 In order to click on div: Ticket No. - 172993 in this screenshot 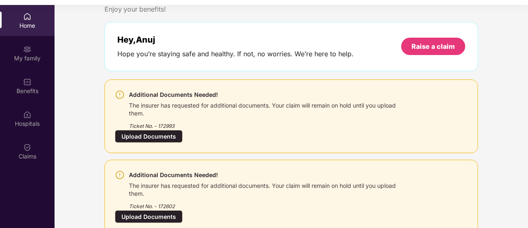, I will do `click(269, 123)`.